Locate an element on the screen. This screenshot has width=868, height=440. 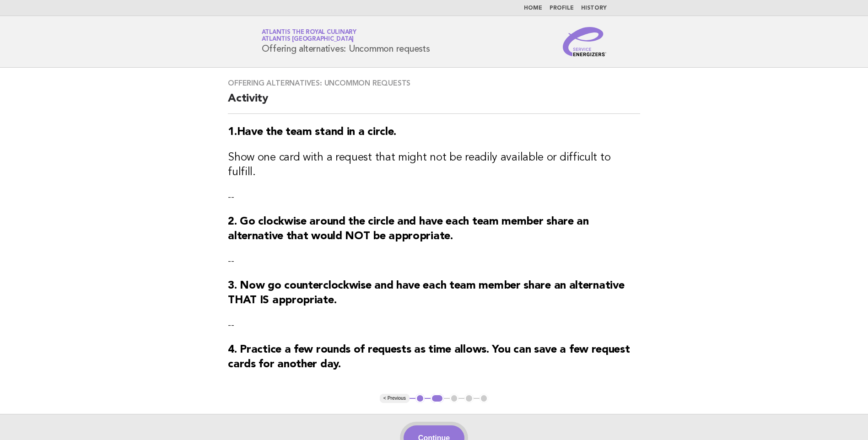
strong: 1.Have the team stand in a circle. is located at coordinates (312, 132).